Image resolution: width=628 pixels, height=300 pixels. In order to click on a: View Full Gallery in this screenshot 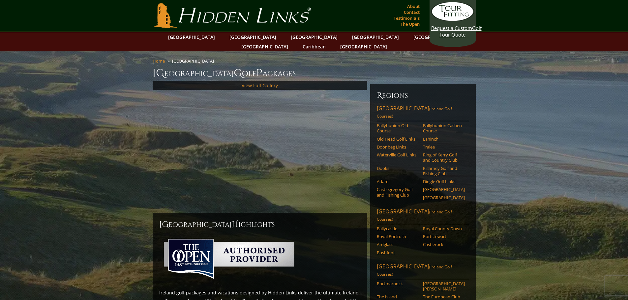, I will do `click(260, 85)`.